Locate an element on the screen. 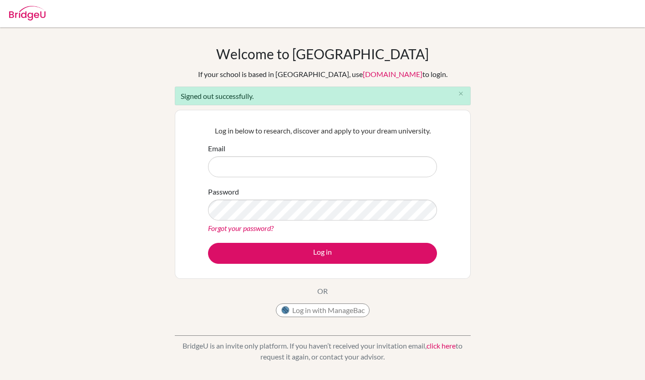 The height and width of the screenshot is (380, 645). a: click here is located at coordinates (441, 345).